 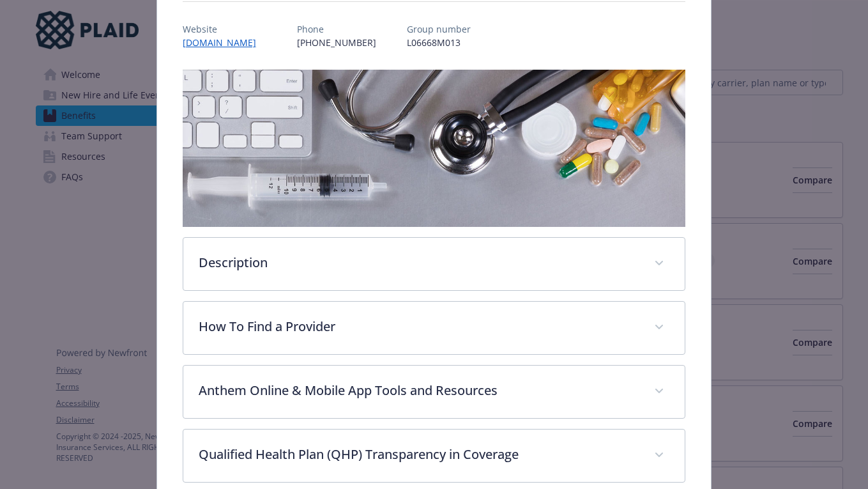 What do you see at coordinates (419, 263) in the screenshot?
I see `p: Description` at bounding box center [419, 263].